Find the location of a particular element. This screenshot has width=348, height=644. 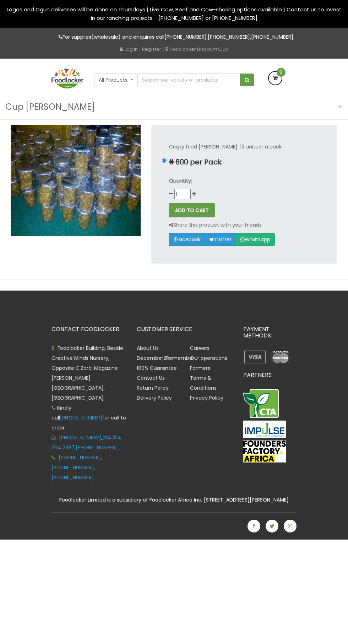

strong: Quantity: is located at coordinates (180, 181).